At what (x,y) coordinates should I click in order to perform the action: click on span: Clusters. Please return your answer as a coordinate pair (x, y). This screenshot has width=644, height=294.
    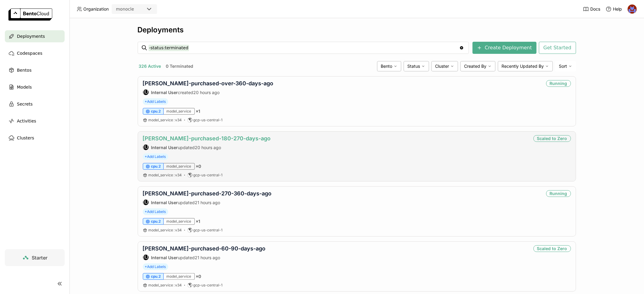
    Looking at the image, I should click on (25, 138).